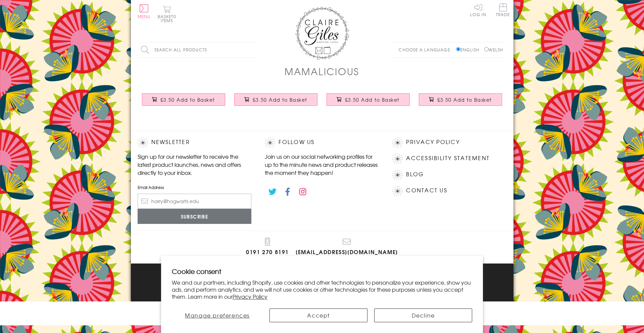 This screenshot has width=644, height=333. What do you see at coordinates (276, 103) in the screenshot?
I see `a: Mother's Day Card, Call for Love, Press for Champagne £3.50 Add to Basket` at bounding box center [276, 103].